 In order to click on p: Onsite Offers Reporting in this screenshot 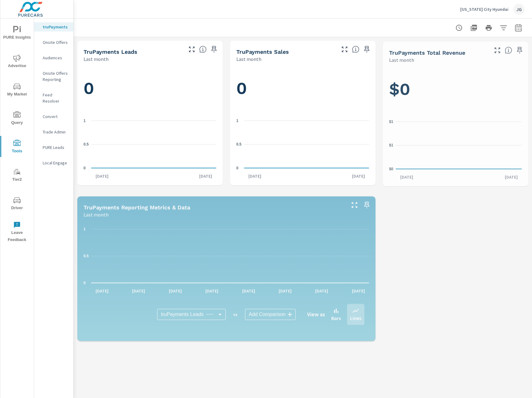, I will do `click(55, 76)`.